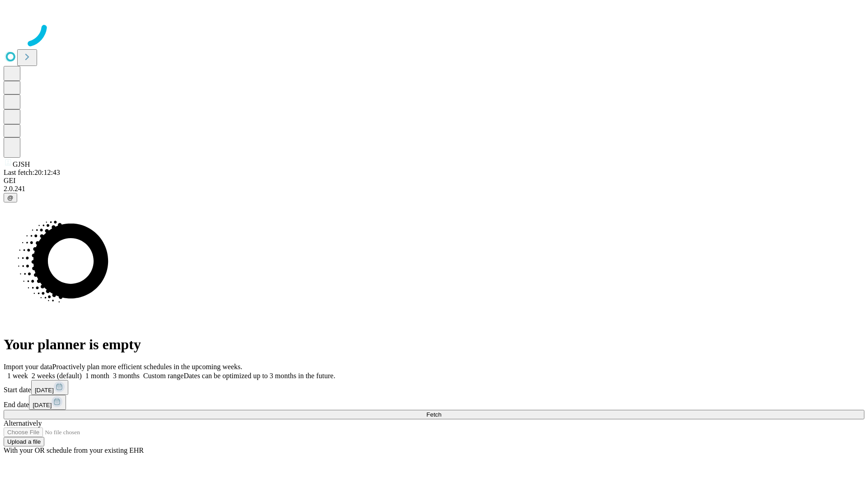 Image resolution: width=868 pixels, height=488 pixels. What do you see at coordinates (22, 423) in the screenshot?
I see `span: Alternatively` at bounding box center [22, 423].